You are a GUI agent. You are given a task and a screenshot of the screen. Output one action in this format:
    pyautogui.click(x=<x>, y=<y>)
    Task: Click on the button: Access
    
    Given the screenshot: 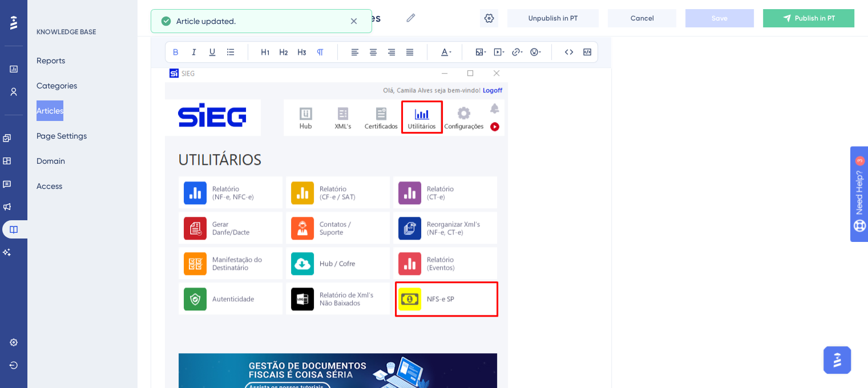 What is the action you would take?
    pyautogui.click(x=49, y=186)
    